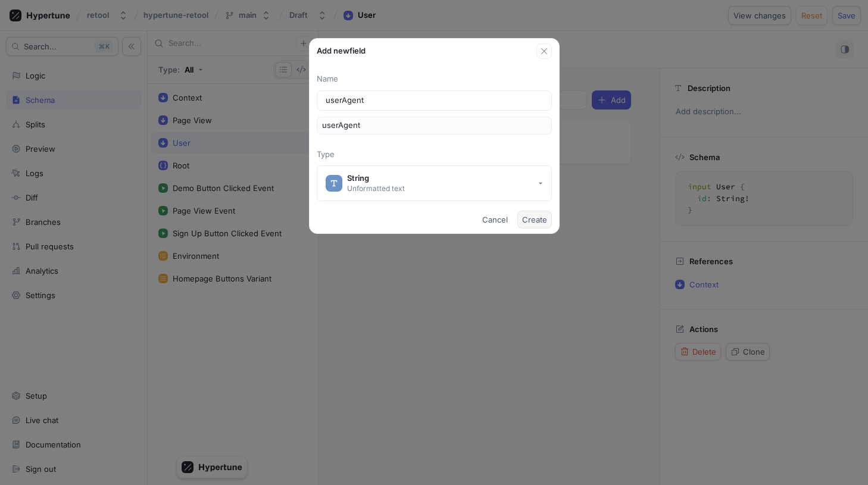 Image resolution: width=868 pixels, height=485 pixels. I want to click on input: Enter a name for this field, so click(434, 101).